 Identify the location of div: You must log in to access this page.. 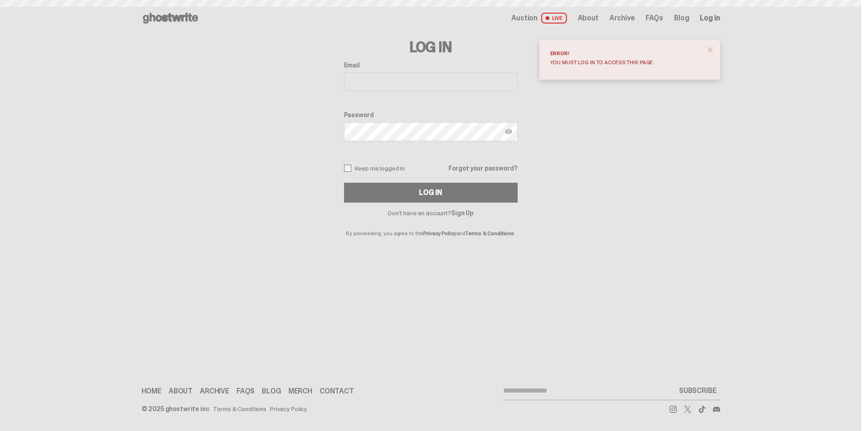
(626, 63).